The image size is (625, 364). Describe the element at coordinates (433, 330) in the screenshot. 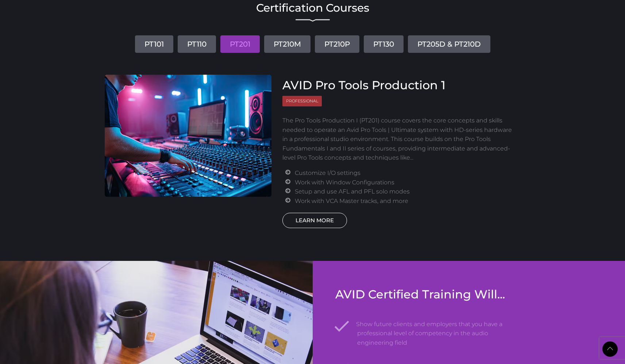

I see `li: Show future clients and employers that you have a professional level of competency in the audio e...` at that location.